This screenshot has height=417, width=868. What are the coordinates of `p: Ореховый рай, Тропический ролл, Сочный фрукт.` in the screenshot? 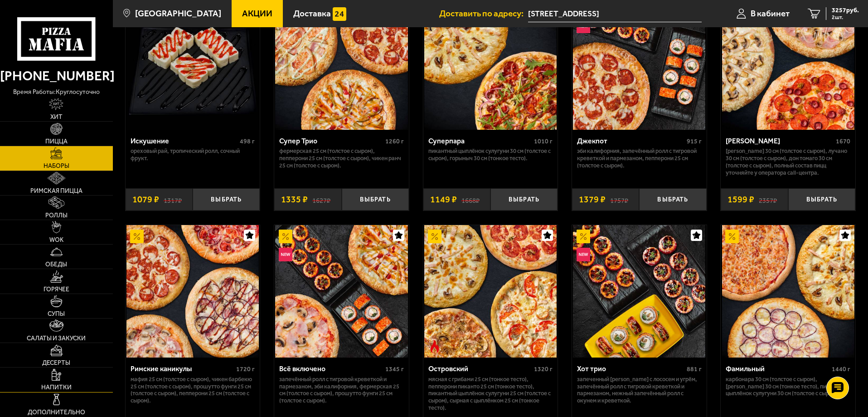 It's located at (192, 155).